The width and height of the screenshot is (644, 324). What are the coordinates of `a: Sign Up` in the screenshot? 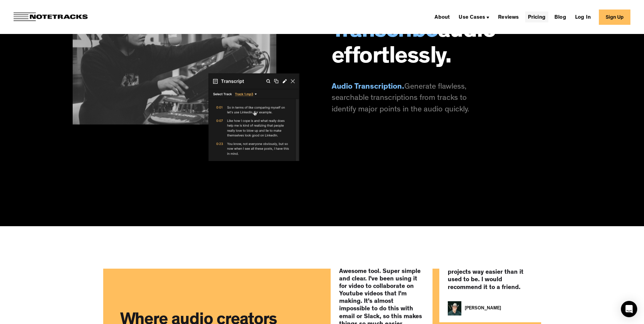 It's located at (615, 17).